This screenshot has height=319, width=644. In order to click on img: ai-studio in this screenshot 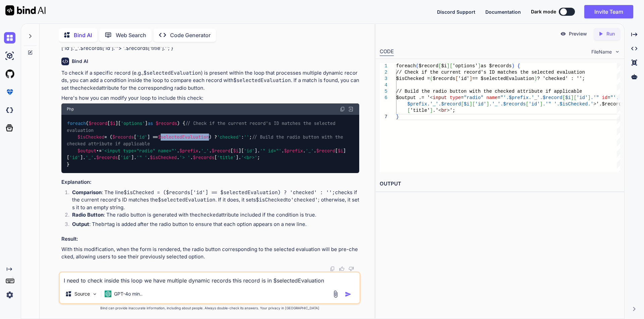, I will do `click(10, 56)`.